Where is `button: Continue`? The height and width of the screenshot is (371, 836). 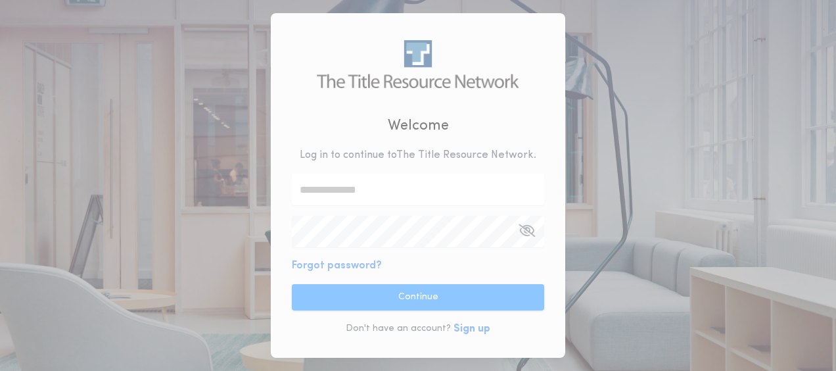 button: Continue is located at coordinates (418, 297).